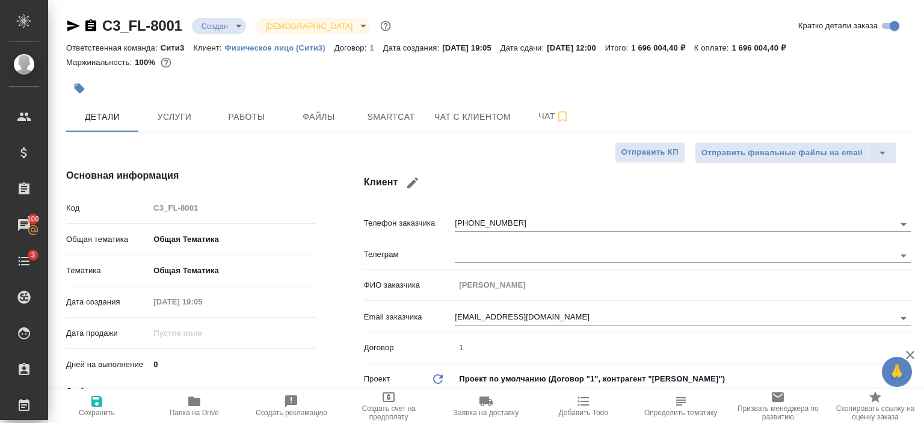  Describe the element at coordinates (377, 379) in the screenshot. I see `p: Проект` at that location.